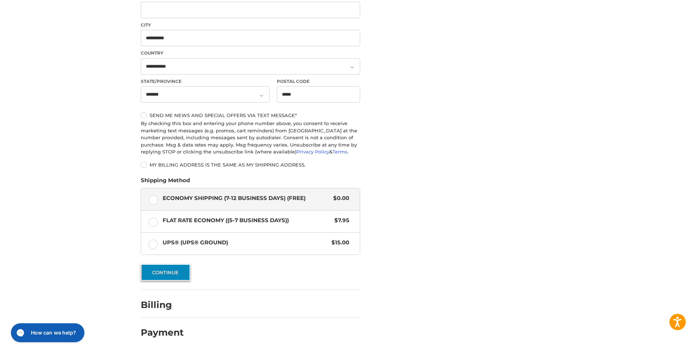  What do you see at coordinates (162, 333) in the screenshot?
I see `h2: Payment` at bounding box center [162, 333].